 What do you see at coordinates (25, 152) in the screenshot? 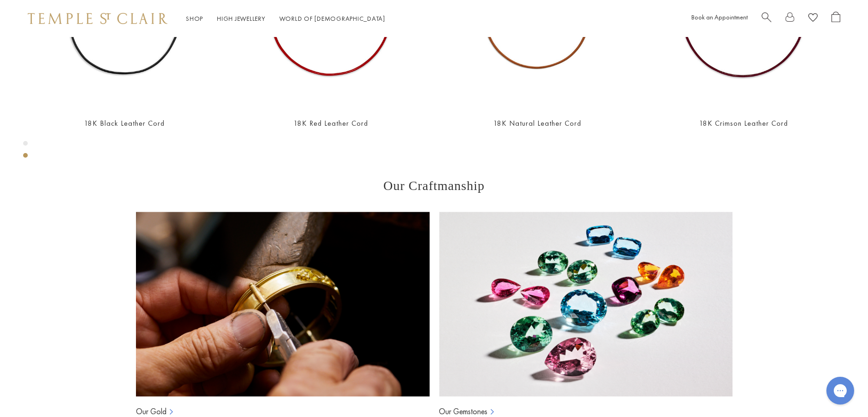
I see `div: Product gallery navigation` at bounding box center [25, 152].